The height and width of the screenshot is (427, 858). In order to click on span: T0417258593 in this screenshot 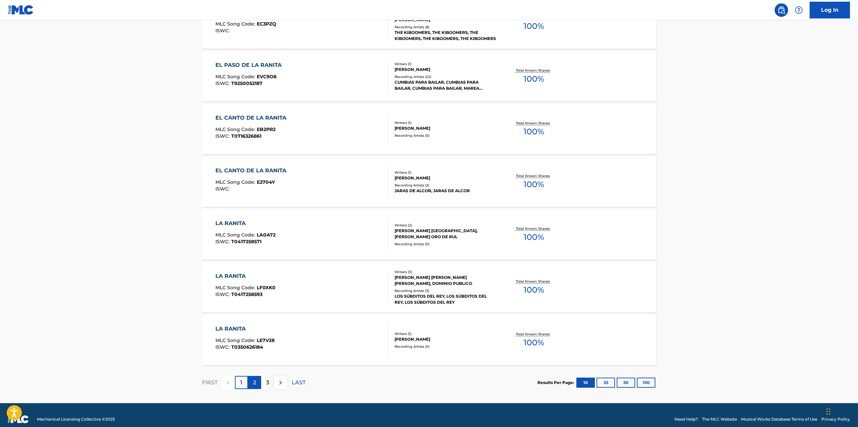, I will do `click(247, 294)`.